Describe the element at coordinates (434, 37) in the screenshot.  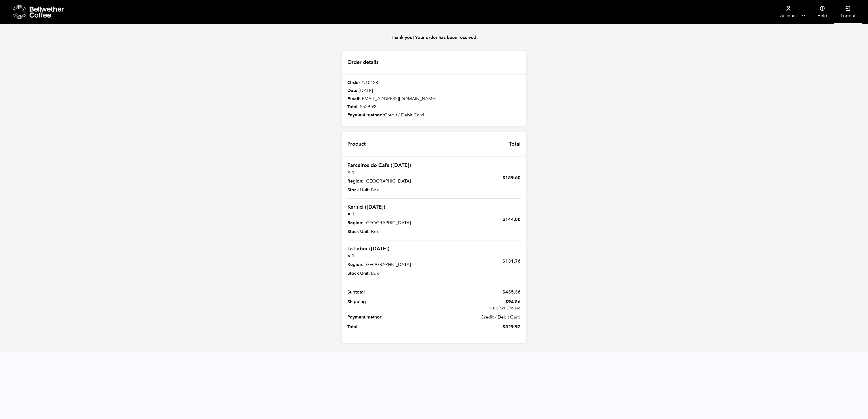
I see `p: Thank you! Your order has been received.` at that location.